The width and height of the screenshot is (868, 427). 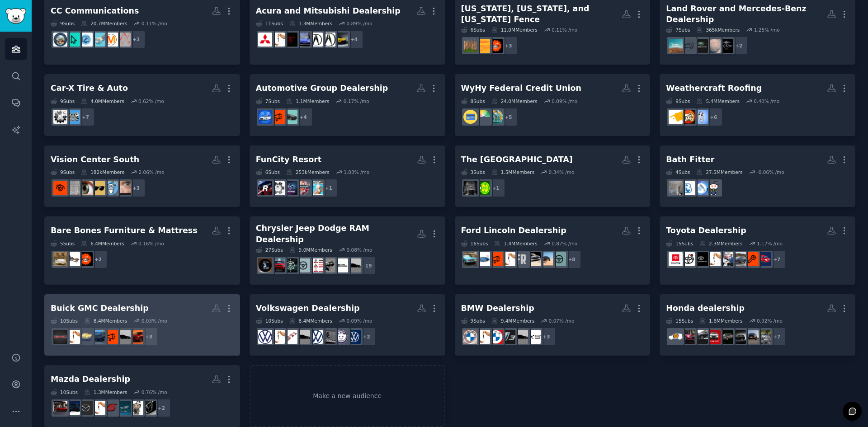 What do you see at coordinates (690, 159) in the screenshot?
I see `div: Bath Fitter` at bounding box center [690, 159].